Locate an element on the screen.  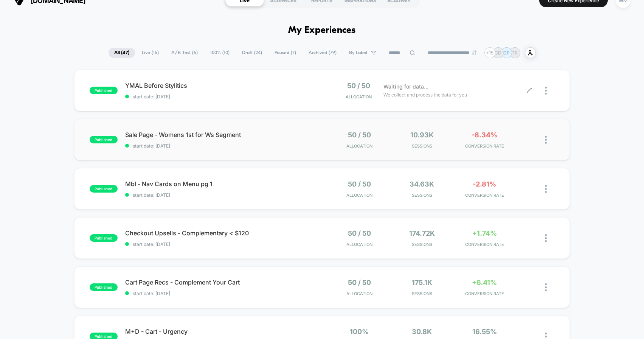
span: By Label is located at coordinates (358, 53).